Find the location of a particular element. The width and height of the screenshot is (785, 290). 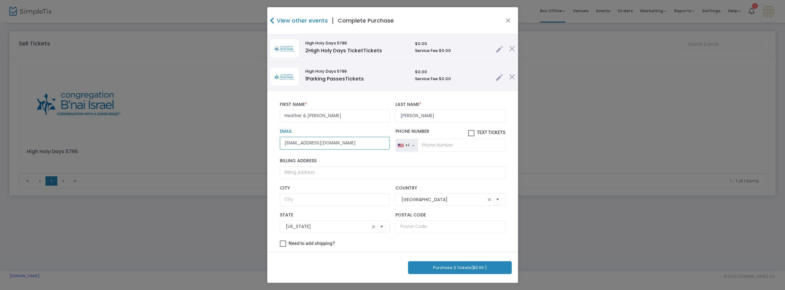

label: City is located at coordinates (335, 188).